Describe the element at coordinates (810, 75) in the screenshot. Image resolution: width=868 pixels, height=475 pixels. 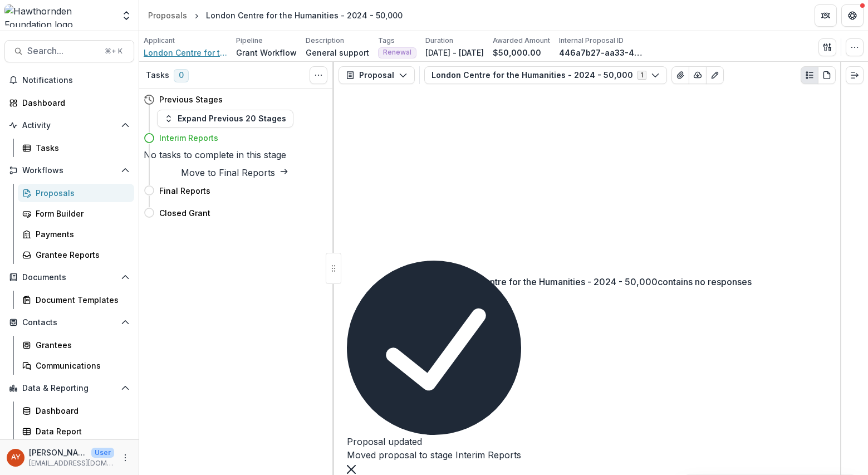
I see `button: Plaintext view` at that location.